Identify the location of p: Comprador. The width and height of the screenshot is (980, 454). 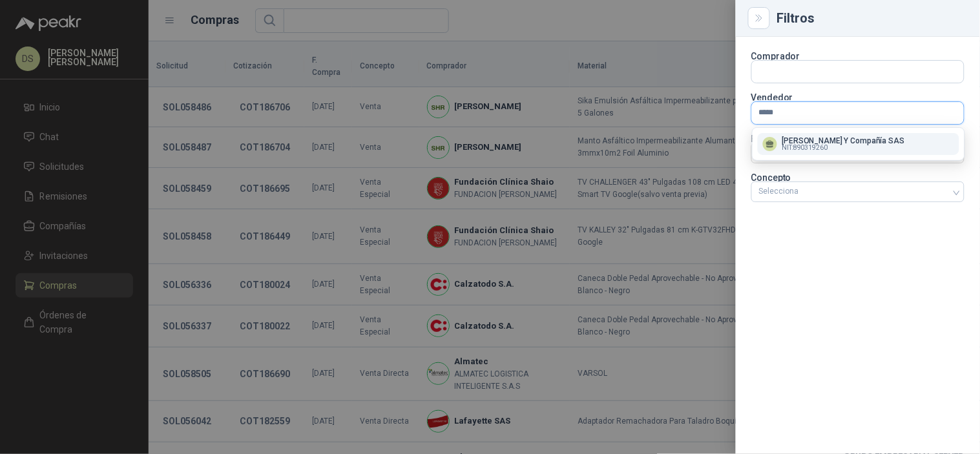
(858, 57).